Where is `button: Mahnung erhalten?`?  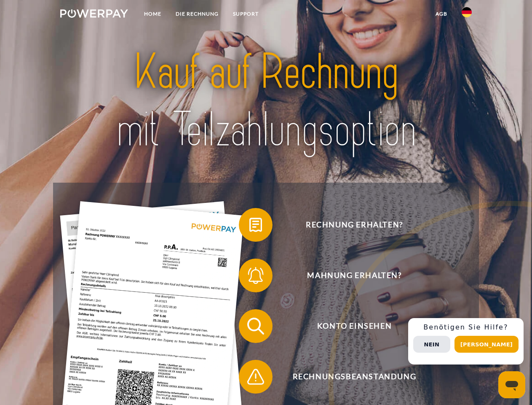
button: Mahnung erhalten? is located at coordinates (348, 276).